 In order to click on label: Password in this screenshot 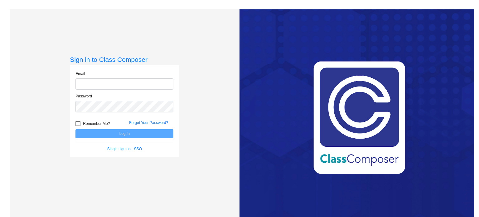, I will do `click(84, 96)`.